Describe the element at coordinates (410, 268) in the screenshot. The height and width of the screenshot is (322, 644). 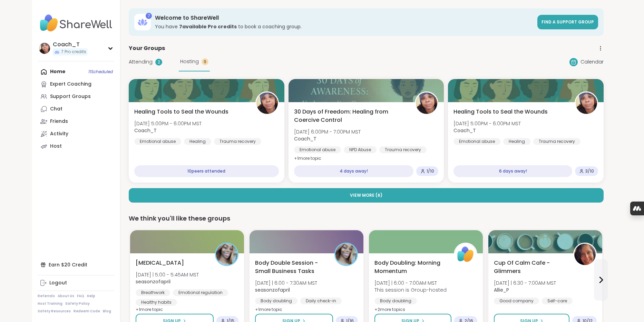
I see `span: Body Doubling: Morning Momentum` at that location.